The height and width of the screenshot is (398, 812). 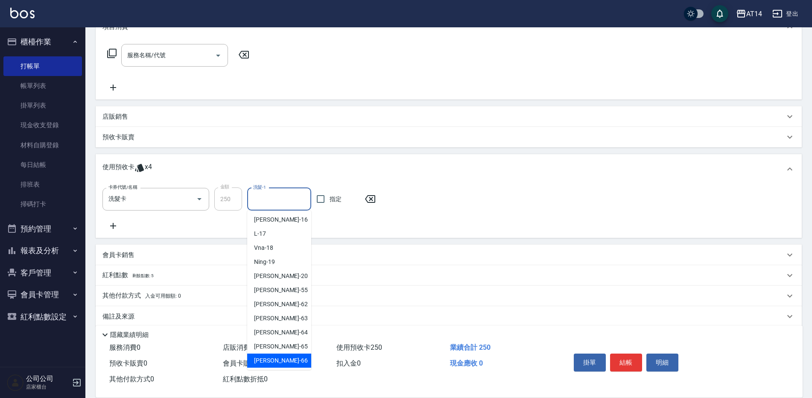 I want to click on a: 材料自購登錄, so click(x=43, y=145).